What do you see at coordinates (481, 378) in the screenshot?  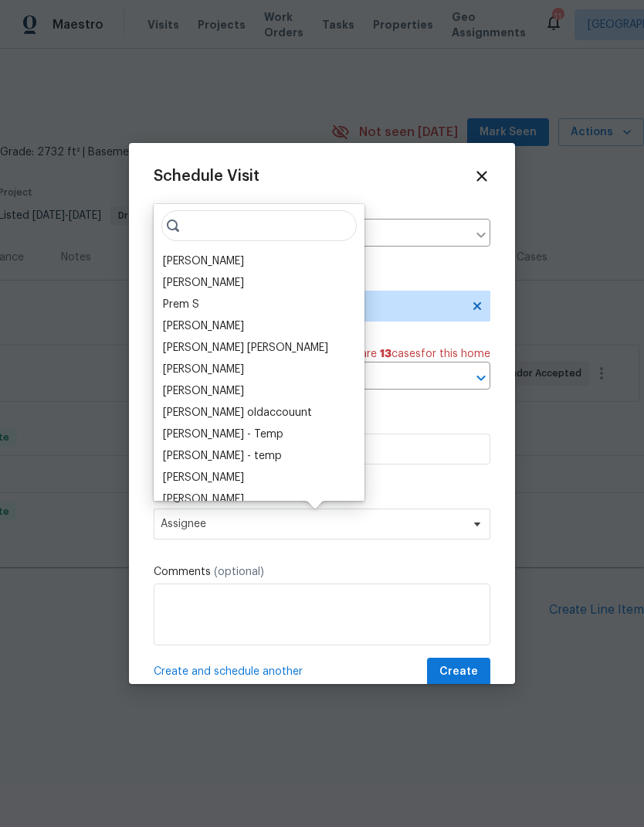 I see `button: Open` at bounding box center [481, 378].